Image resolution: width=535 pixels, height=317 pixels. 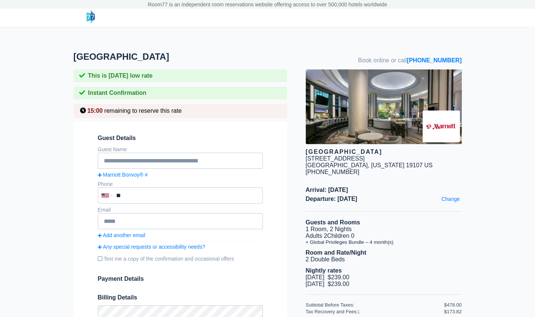 I want to click on li: 2 Double Beds, so click(x=384, y=259).